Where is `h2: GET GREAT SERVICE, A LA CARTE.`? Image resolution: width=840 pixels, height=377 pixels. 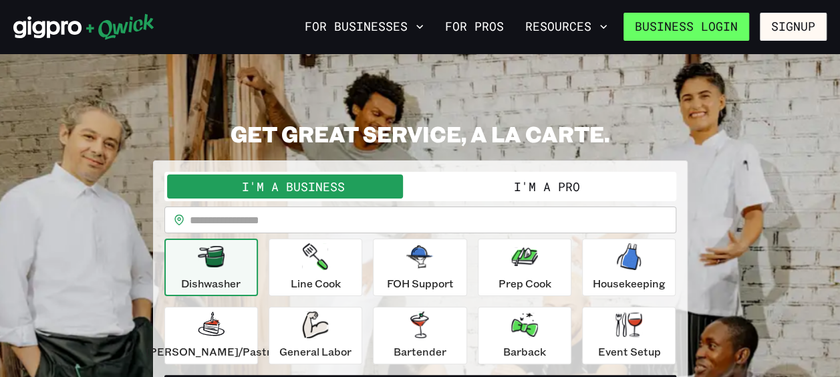
h2: GET GREAT SERVICE, A LA CARTE. is located at coordinates (420, 134).